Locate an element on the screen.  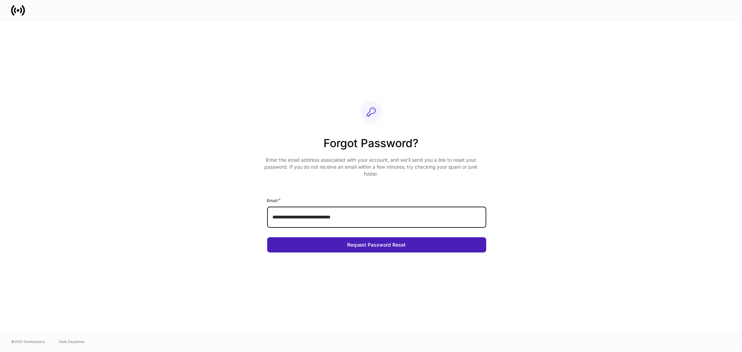
h6: Email is located at coordinates (274, 200).